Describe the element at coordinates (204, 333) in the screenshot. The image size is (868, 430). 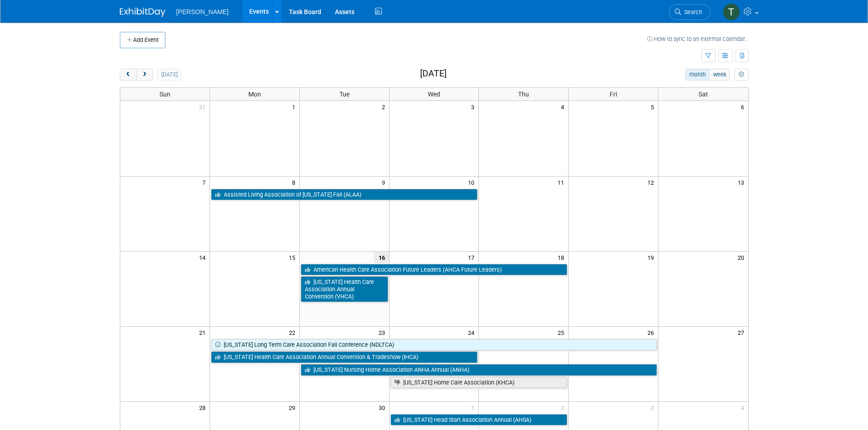
I see `span: 21` at that location.